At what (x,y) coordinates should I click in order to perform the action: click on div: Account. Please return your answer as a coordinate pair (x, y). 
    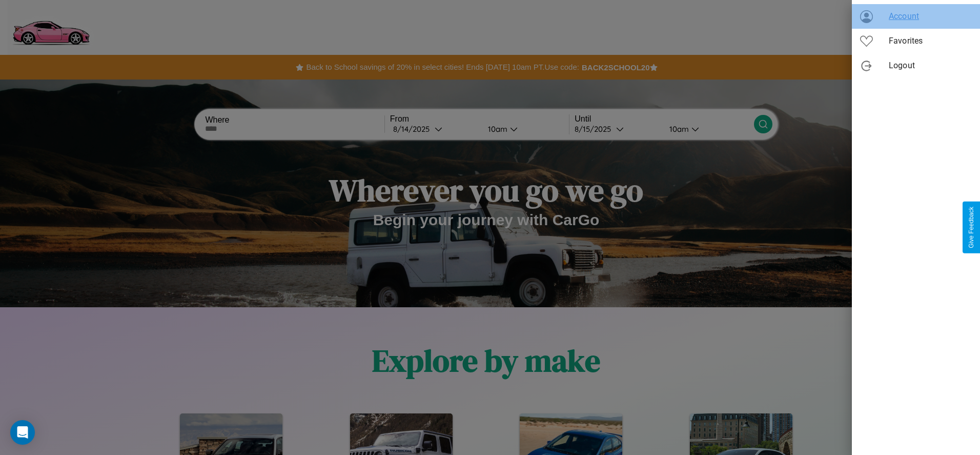
    Looking at the image, I should click on (916, 17).